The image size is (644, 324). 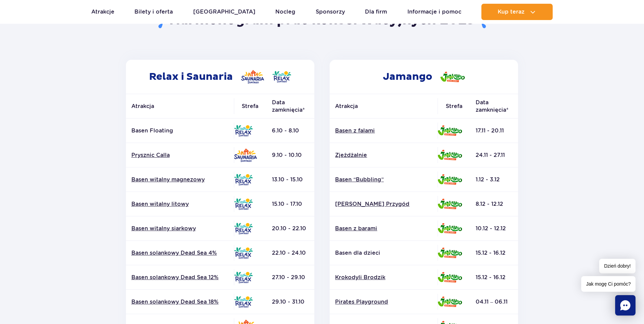 I want to click on td: 20.10 - 22.10, so click(x=290, y=229).